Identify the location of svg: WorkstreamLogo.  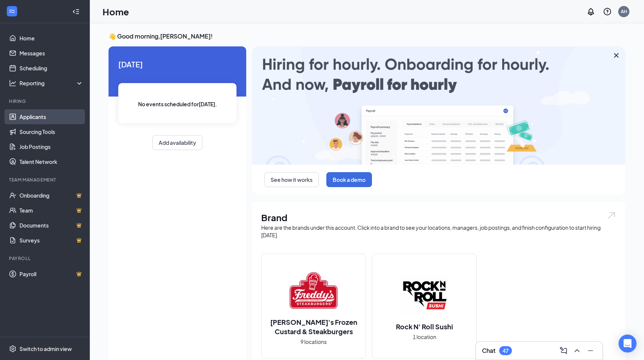
(12, 11).